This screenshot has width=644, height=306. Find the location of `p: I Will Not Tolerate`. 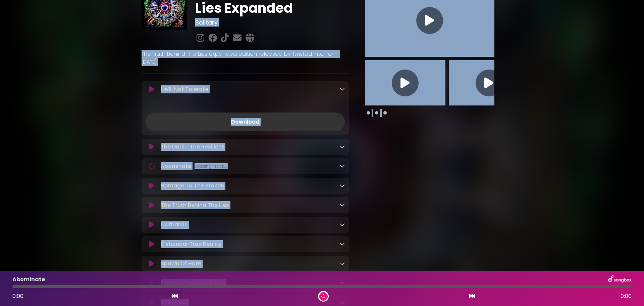

p: I Will Not Tolerate is located at coordinates (185, 89).